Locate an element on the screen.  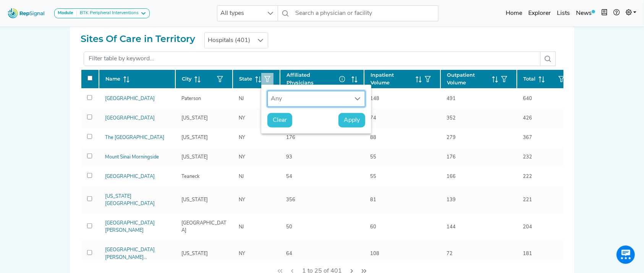
span: State is located at coordinates (246, 79).